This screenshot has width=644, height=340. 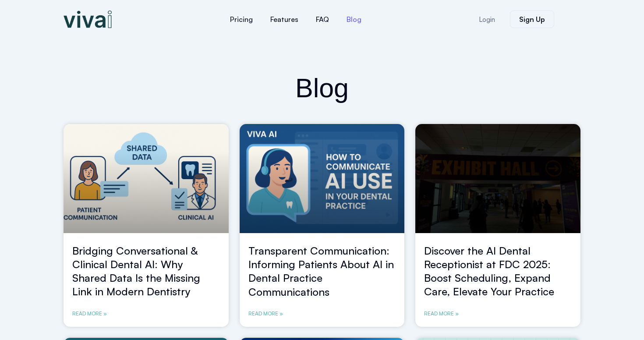 I want to click on h2: Blog, so click(x=322, y=88).